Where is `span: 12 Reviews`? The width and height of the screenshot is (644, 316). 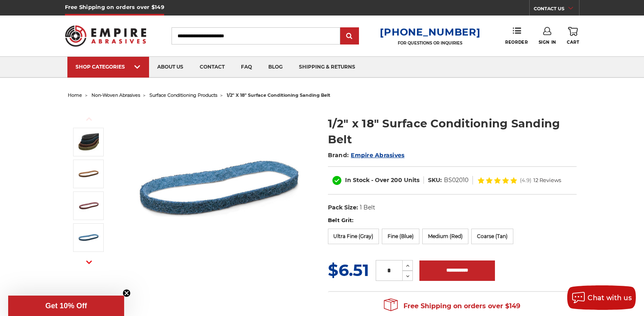
span: 12 Reviews is located at coordinates (547, 180).